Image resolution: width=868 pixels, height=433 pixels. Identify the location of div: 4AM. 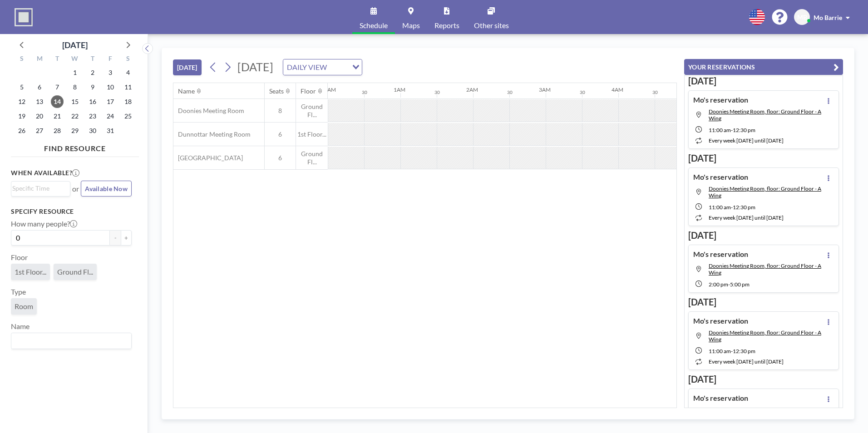
(618, 90).